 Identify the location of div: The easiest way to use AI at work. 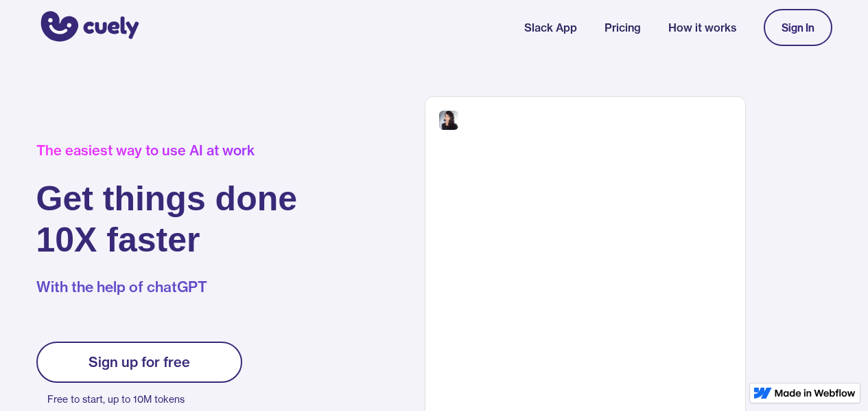
(167, 150).